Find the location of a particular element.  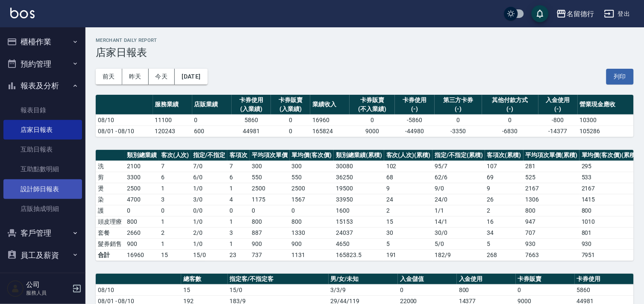

th: 類別總業績(累積) is located at coordinates (359, 155).